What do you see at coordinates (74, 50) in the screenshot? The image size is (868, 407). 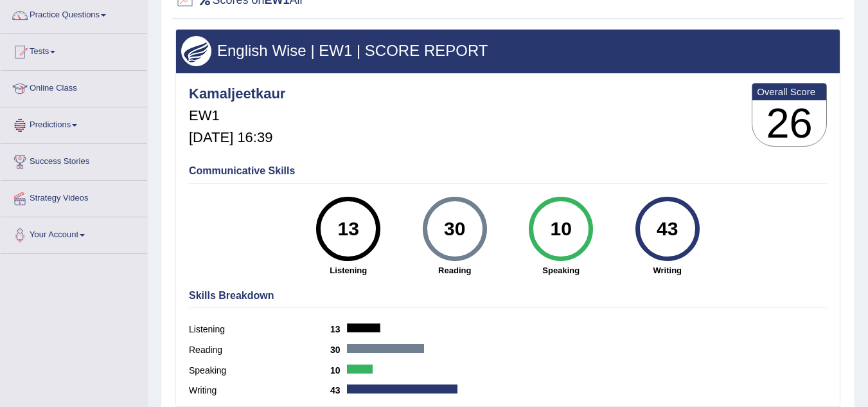 I see `a: Tests` at bounding box center [74, 50].